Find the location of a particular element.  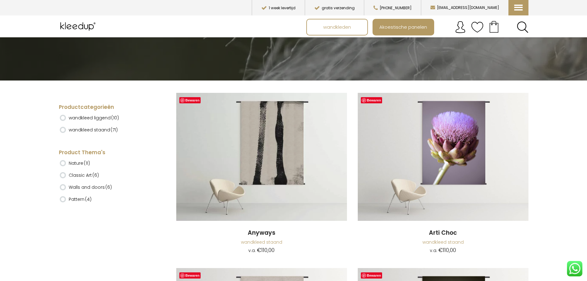

h4: Product Thema's is located at coordinates (106, 153).